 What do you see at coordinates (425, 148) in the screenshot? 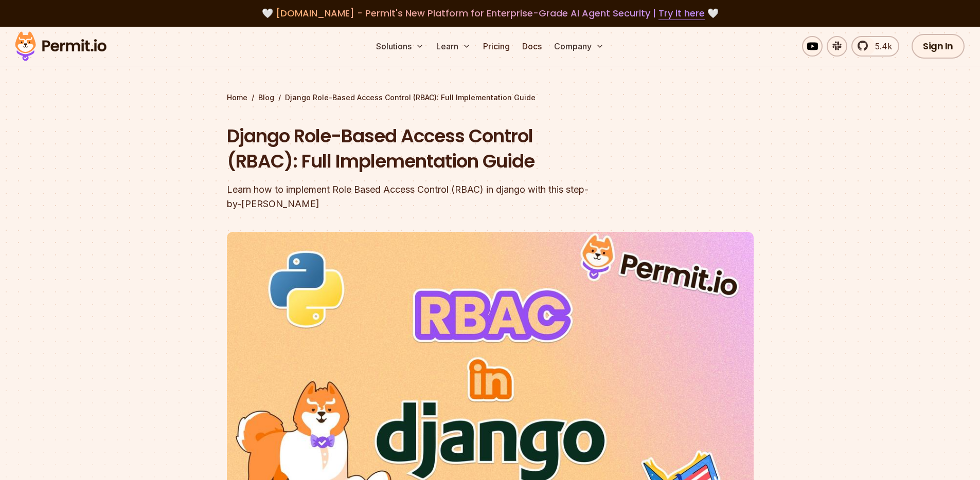
I see `h1: Django Role-Based Access Control (RBAC): Full Implementation Guide` at bounding box center [425, 148].